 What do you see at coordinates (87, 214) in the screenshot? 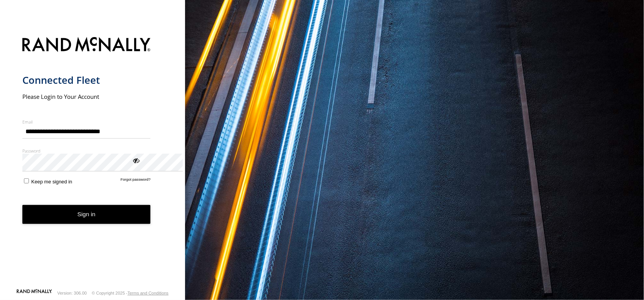
I see `button: Sign in` at bounding box center [87, 214].